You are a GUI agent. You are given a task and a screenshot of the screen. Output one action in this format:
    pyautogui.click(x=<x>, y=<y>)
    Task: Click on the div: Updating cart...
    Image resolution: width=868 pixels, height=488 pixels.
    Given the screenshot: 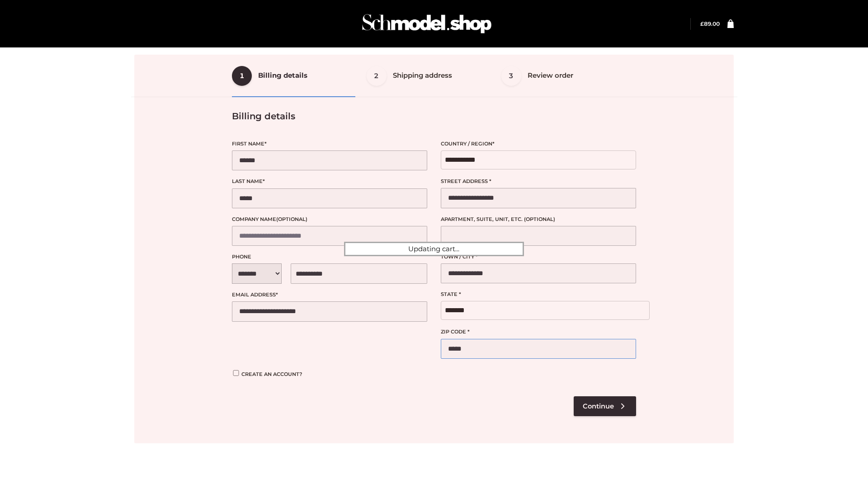 What is the action you would take?
    pyautogui.click(x=434, y=249)
    